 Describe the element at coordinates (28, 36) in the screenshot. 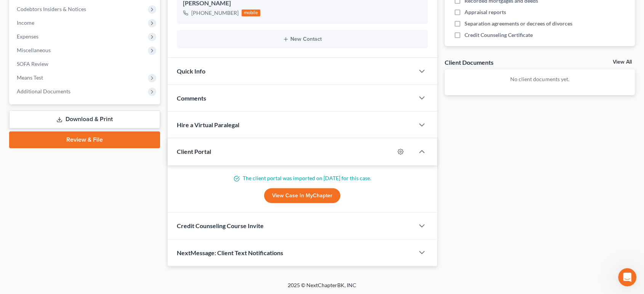

I see `span: Expenses` at that location.